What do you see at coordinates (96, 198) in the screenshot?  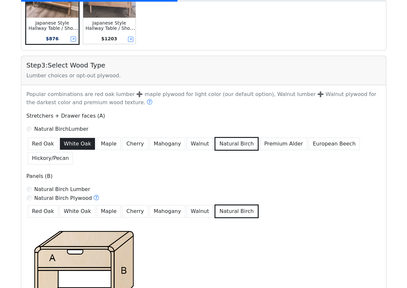 I see `button: Natural Birch Plywood` at bounding box center [96, 198].